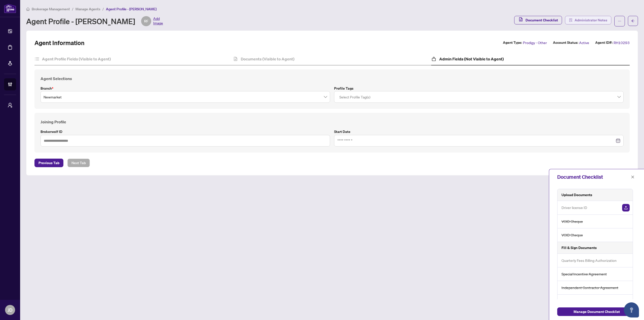 The height and width of the screenshot is (320, 644). Describe the element at coordinates (597, 312) in the screenshot. I see `span: Manage Document Checklist` at that location.